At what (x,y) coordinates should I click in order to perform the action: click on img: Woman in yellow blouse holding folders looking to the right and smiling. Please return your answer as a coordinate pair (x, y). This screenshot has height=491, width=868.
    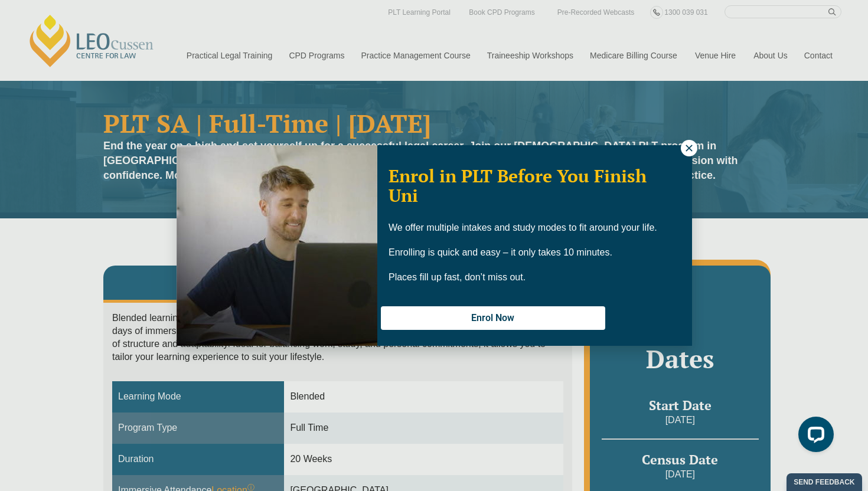
    Looking at the image, I should click on (277, 246).